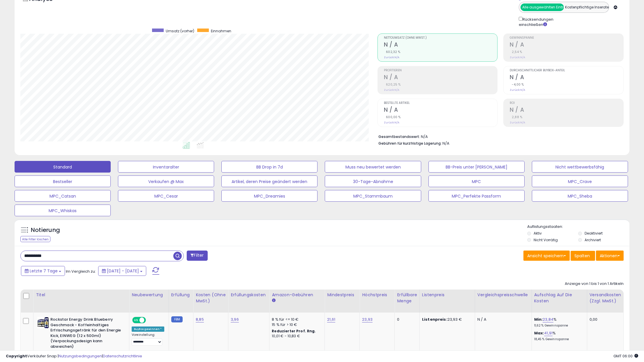  What do you see at coordinates (340, 295) in the screenshot?
I see `font: Mindestpreis` at bounding box center [340, 295].